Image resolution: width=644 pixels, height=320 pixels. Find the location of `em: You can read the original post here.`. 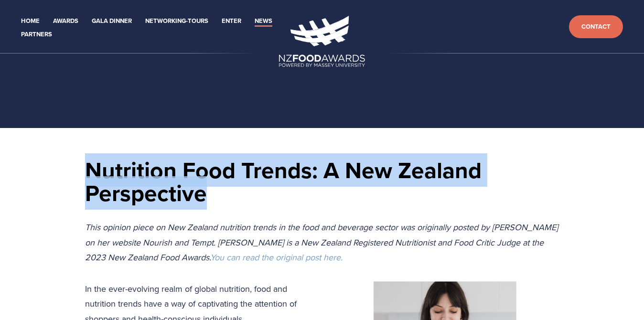

em: You can read the original post here. is located at coordinates (277, 257).